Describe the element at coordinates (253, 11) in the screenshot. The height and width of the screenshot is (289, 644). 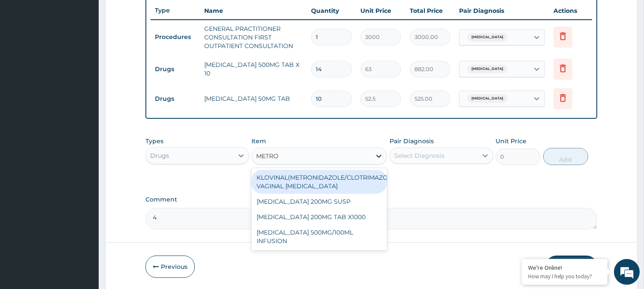
I see `th: Name` at that location.